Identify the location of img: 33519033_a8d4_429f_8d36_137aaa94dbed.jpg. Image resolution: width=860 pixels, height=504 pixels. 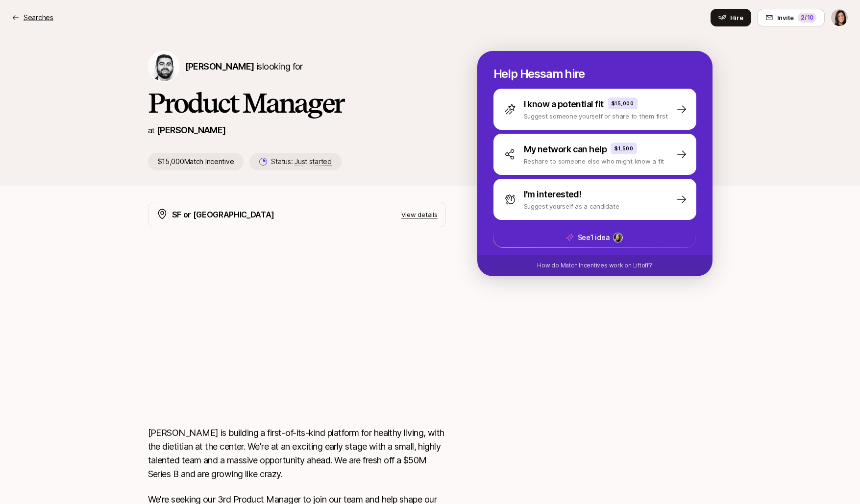
(618, 238).